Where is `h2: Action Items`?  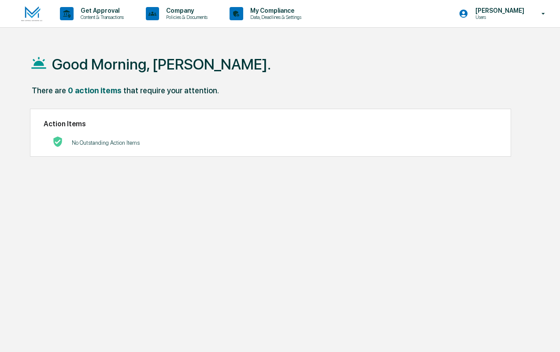
h2: Action Items is located at coordinates (270, 124).